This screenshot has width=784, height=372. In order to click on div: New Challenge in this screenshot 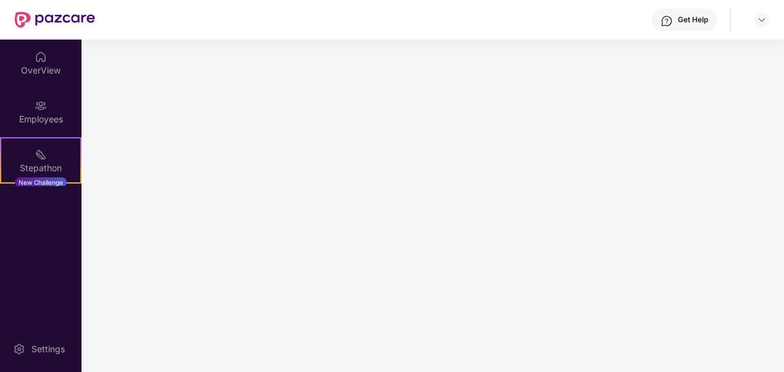, I will do `click(41, 182)`.